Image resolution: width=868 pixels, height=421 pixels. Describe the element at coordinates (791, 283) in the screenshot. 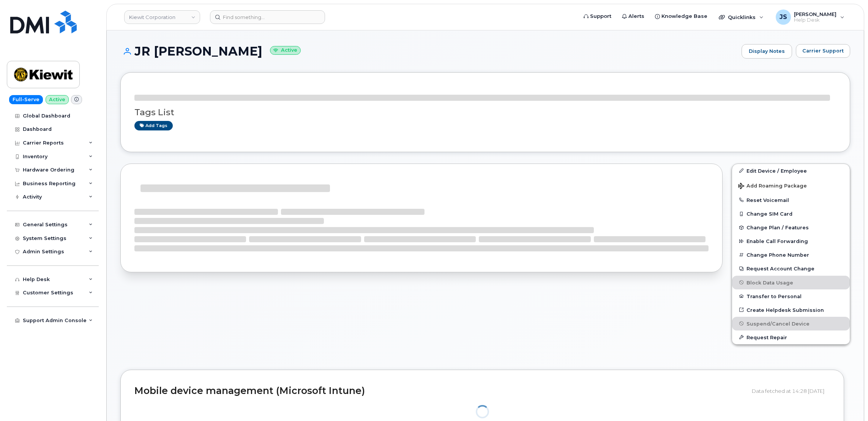

I see `button: Block Data Usage` at that location.